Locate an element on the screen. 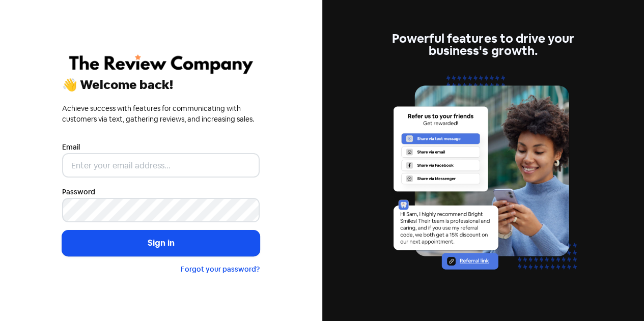  img: referrals is located at coordinates (483, 179).